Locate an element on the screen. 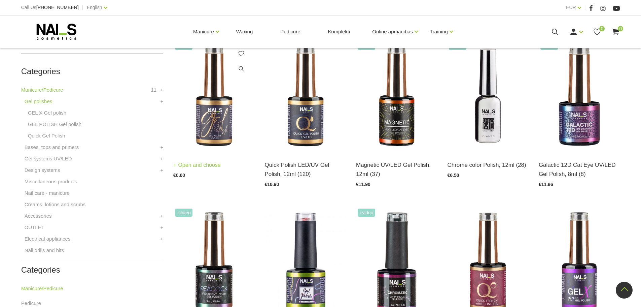  a: Use Chrome Color gel polish to create the effect of a chrome or mirror finish on the entire nail ... is located at coordinates (488, 96).